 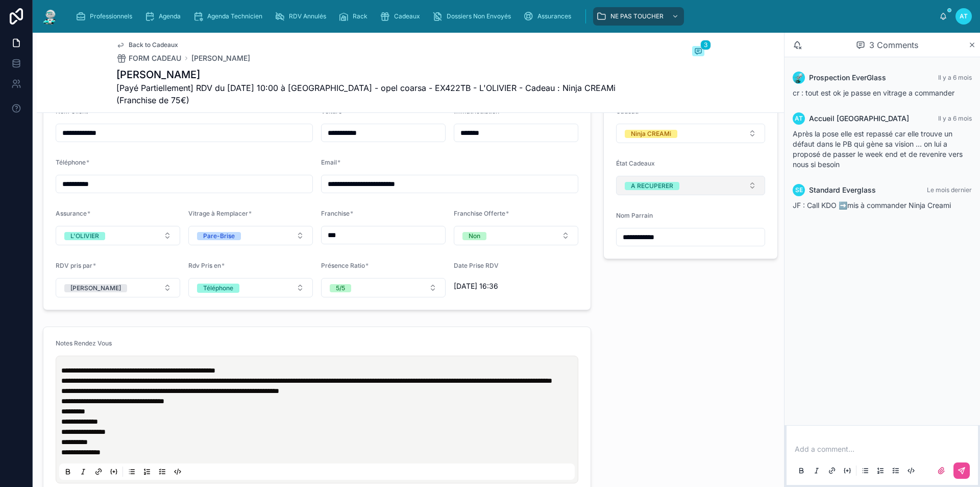 What do you see at coordinates (636, 163) in the screenshot?
I see `span: État Cadeaux` at bounding box center [636, 163].